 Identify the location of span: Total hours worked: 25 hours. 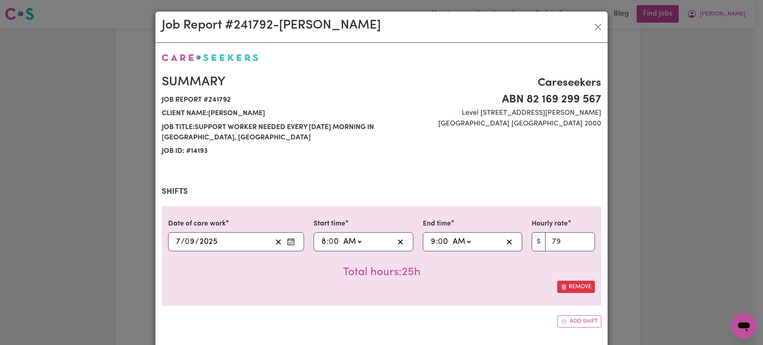
(381, 272).